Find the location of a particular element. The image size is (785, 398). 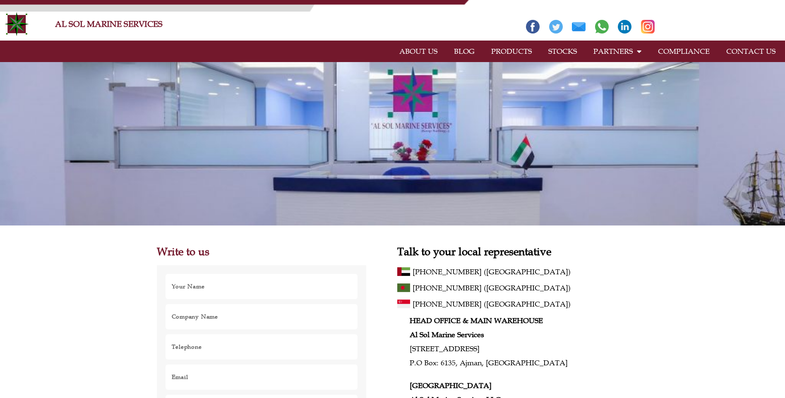

strong: HEAD OFFICE & MAIN WAREHOUSE is located at coordinates (476, 321).